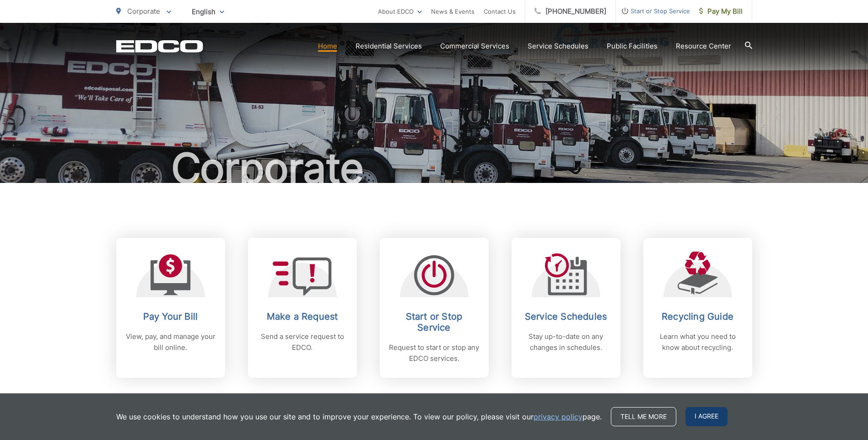  I want to click on a: News & Events, so click(452, 11).